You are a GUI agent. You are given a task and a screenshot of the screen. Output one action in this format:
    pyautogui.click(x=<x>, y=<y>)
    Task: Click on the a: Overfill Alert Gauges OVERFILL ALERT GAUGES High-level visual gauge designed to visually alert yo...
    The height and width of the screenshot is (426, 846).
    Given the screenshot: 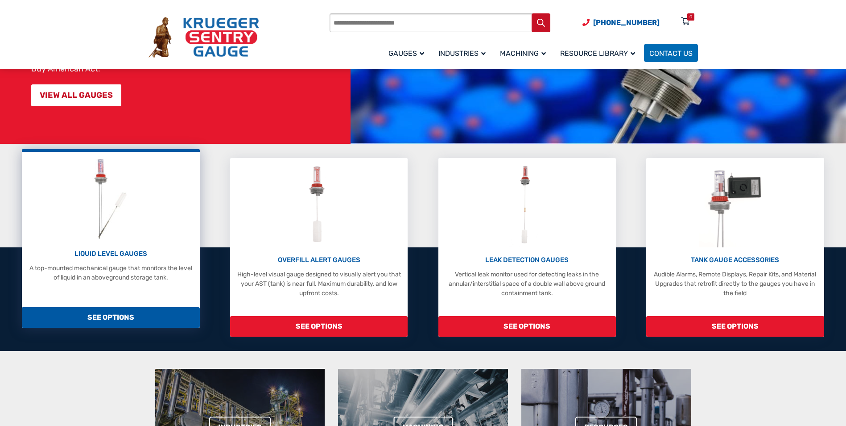 What is the action you would take?
    pyautogui.click(x=319, y=247)
    